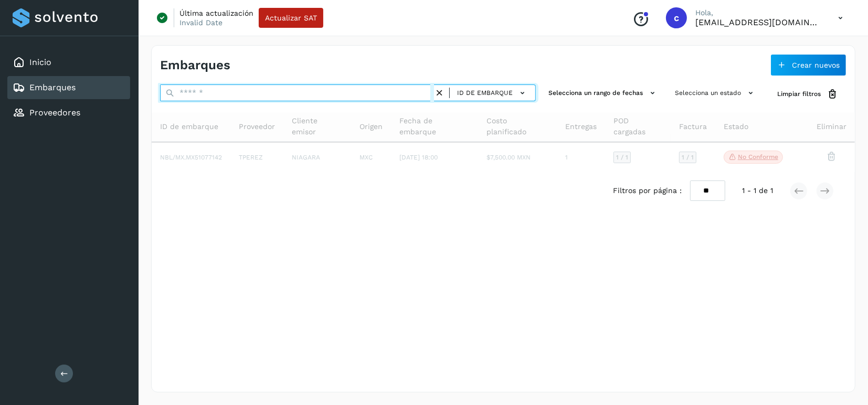 This screenshot has height=405, width=868. Describe the element at coordinates (758, 22) in the screenshot. I see `p: cavila@niagarawater.com` at that location.